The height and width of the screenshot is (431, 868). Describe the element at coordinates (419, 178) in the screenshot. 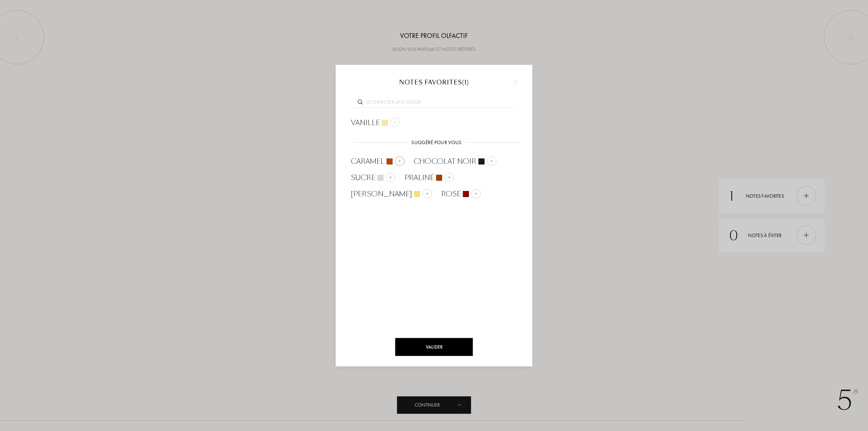

I see `span: Praliné` at that location.